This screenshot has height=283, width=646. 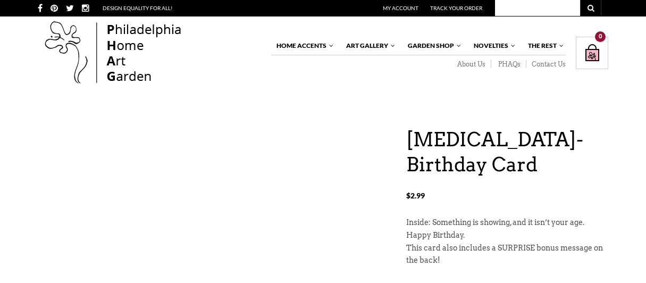 What do you see at coordinates (368, 46) in the screenshot?
I see `a: Art Gallery` at bounding box center [368, 46].